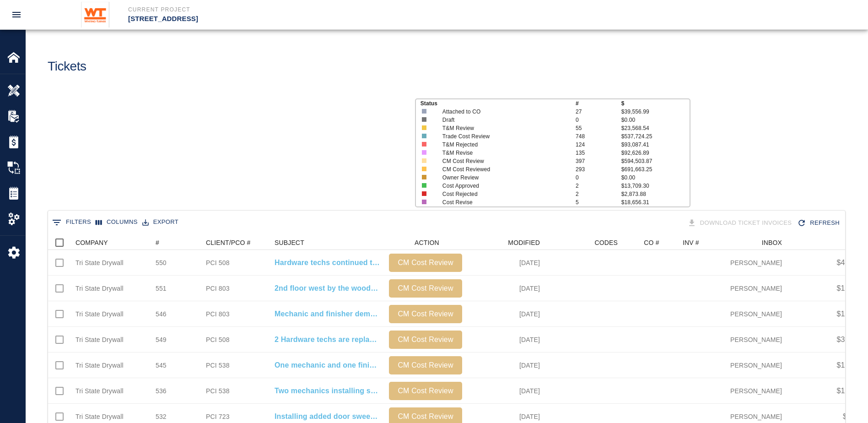 The height and width of the screenshot is (423, 868). Describe the element at coordinates (327, 339) in the screenshot. I see `a: 2 Hardware techs are replacing the original level handle locksets...` at that location.